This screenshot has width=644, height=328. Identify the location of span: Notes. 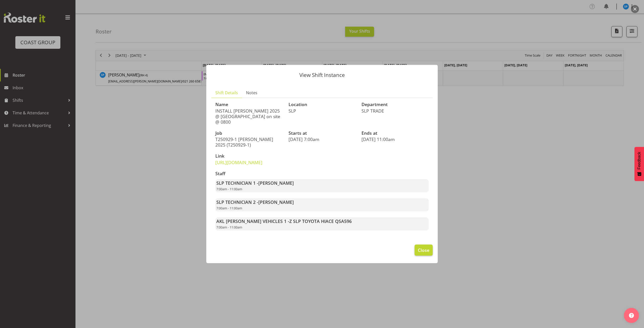
(252, 93).